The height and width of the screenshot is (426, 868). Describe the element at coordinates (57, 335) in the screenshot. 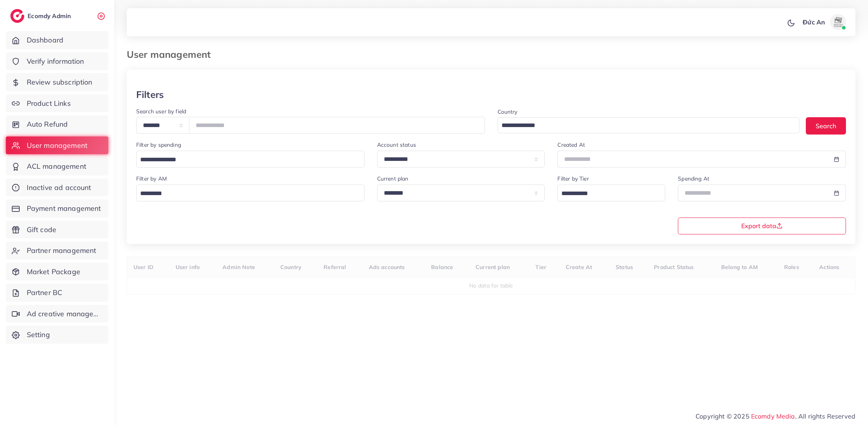

I see `a: Setting` at that location.